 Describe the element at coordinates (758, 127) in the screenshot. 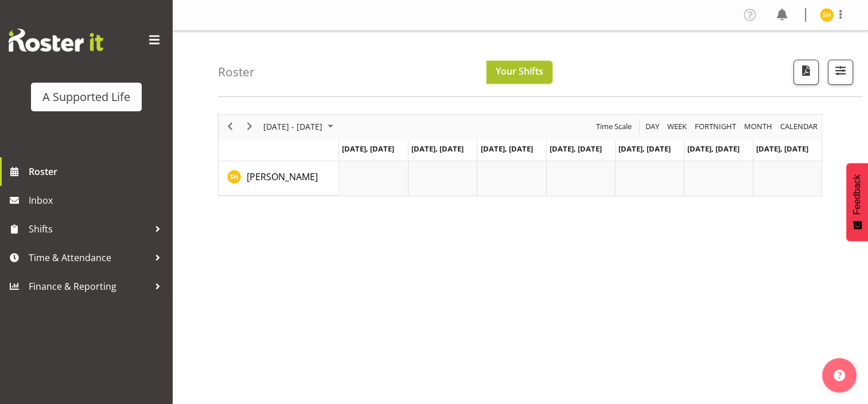

I see `span: Month` at that location.